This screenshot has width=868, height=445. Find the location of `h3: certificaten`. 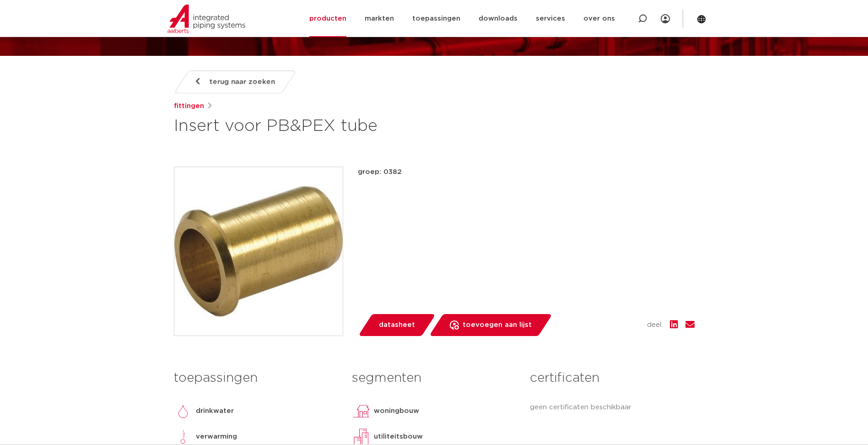

h3: certificaten is located at coordinates (612, 378).